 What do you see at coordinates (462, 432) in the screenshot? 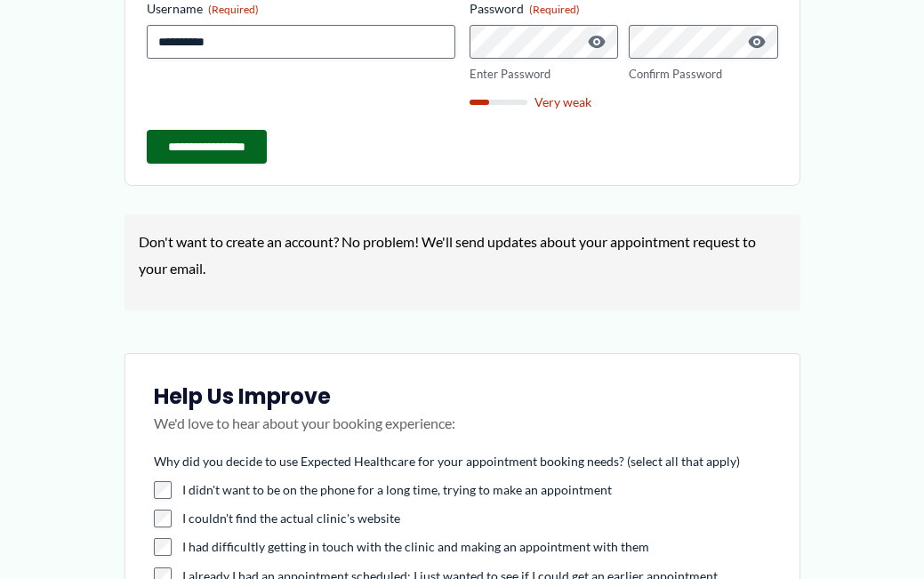
I see `p: We'd love to hear about your booking experience:` at bounding box center [462, 432].